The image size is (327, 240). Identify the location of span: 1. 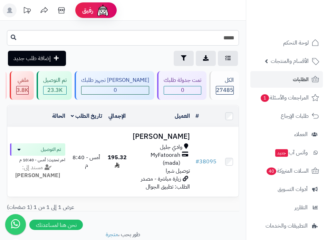
(265, 98).